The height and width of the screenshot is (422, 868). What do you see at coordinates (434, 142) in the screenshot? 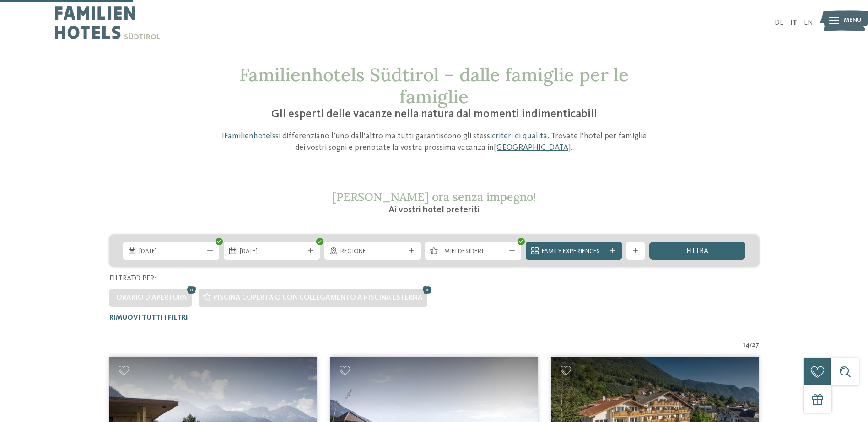
I see `p: I si differenziano l’uno dall’altro ma tutti garantiscono gli stessi . Trovate l’hotel per famigl...` at bounding box center [434, 142].